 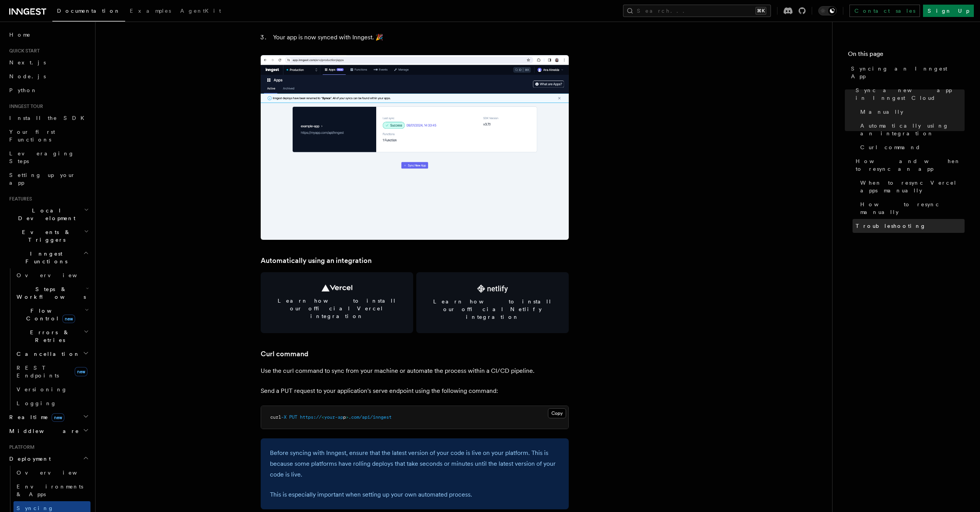 I want to click on span: Install the SDK, so click(x=49, y=118).